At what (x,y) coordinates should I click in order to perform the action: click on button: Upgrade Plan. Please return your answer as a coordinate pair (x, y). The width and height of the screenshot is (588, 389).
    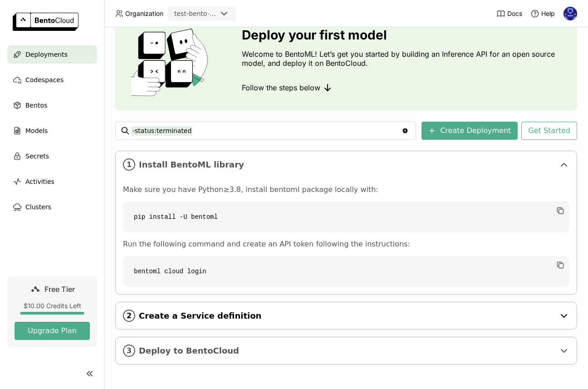
    Looking at the image, I should click on (52, 331).